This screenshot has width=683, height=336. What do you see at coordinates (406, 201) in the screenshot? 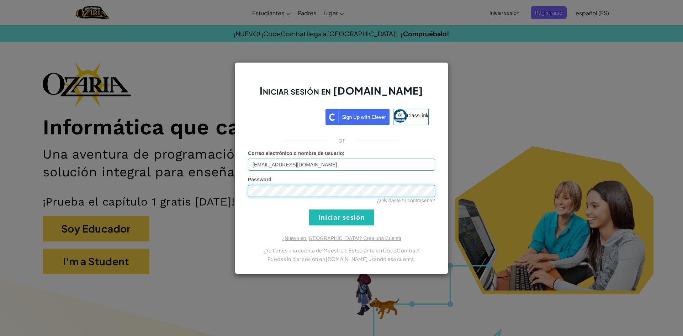
I see `a: ¿Olvidaste tu contraseña?` at bounding box center [406, 201].